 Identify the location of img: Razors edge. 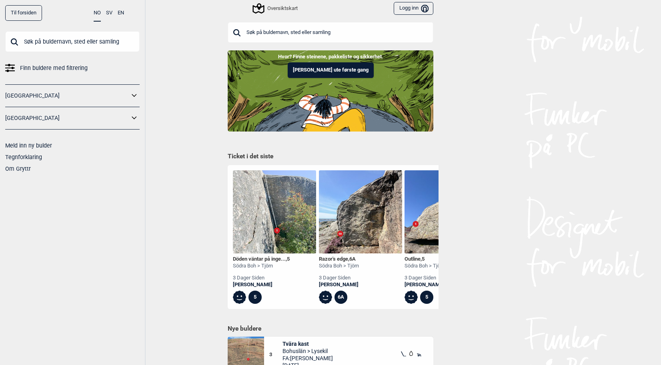
(361, 212).